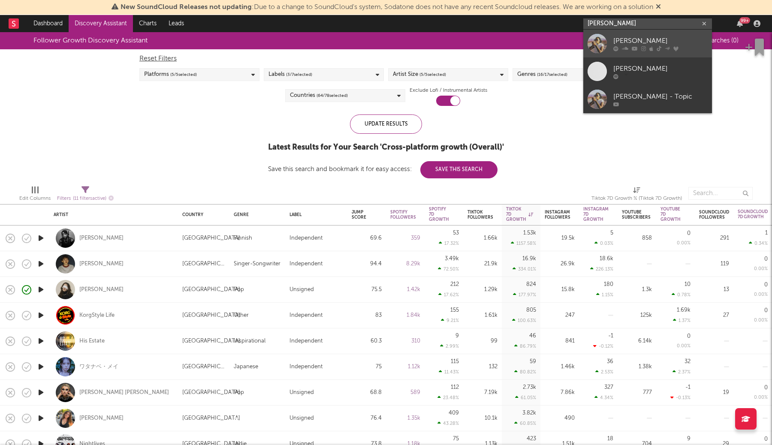 Image resolution: width=772 pixels, height=445 pixels. What do you see at coordinates (454, 310) in the screenshot?
I see `div: 155` at bounding box center [454, 310].